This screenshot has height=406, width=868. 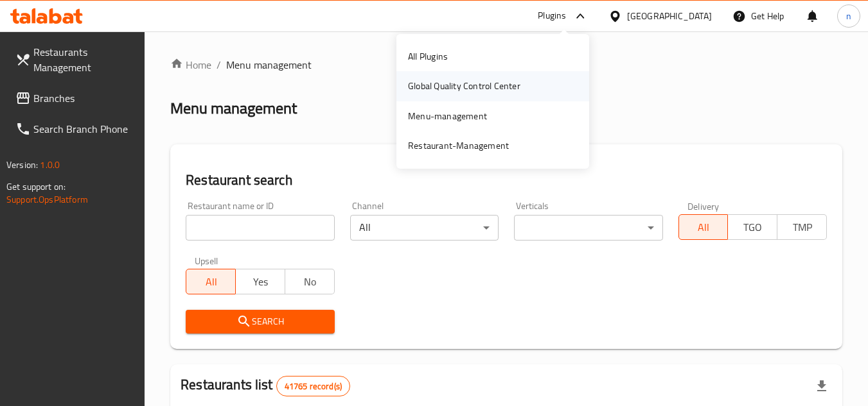 What do you see at coordinates (259, 228) in the screenshot?
I see `input: Search for restaurant name or ID..` at bounding box center [259, 228].